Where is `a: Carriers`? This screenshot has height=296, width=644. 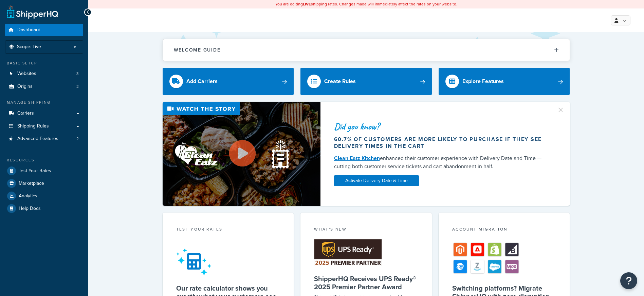 a: Carriers is located at coordinates (44, 113).